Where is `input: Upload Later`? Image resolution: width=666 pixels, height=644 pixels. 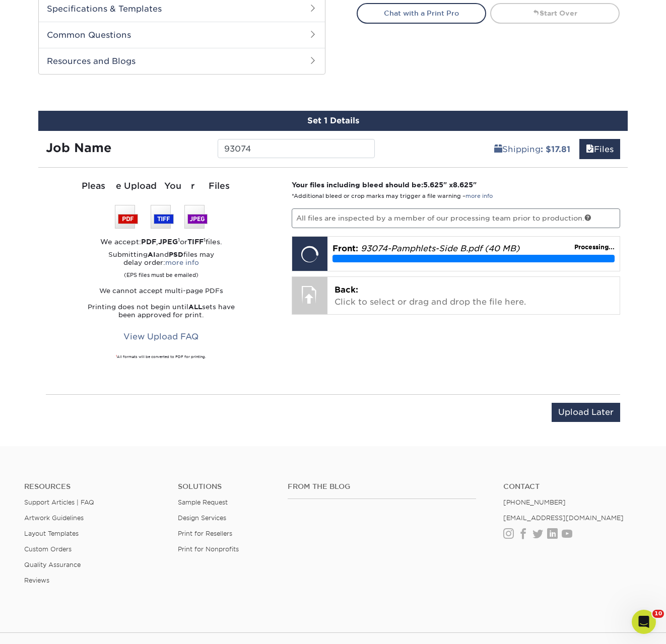
input: Upload Later is located at coordinates (586, 413).